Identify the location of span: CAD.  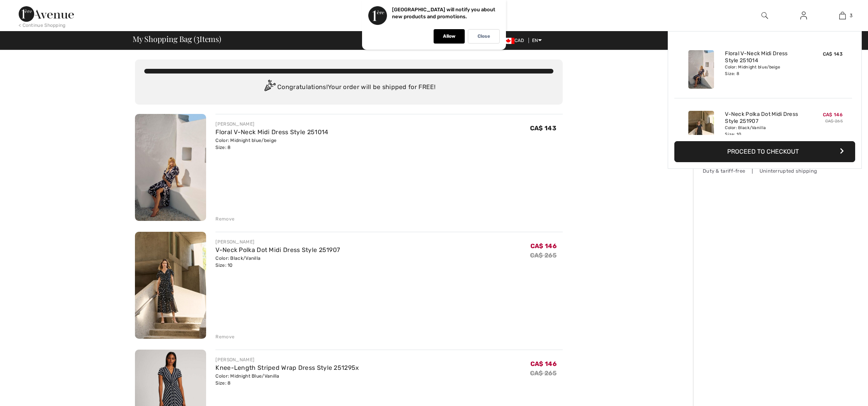
(514, 41).